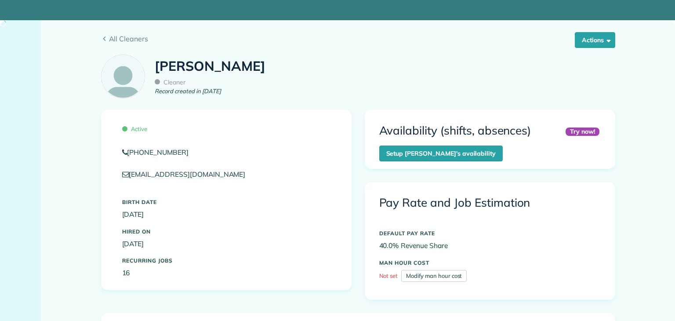 Image resolution: width=675 pixels, height=321 pixels. Describe the element at coordinates (226, 260) in the screenshot. I see `h5: Recurring Jobs` at that location.